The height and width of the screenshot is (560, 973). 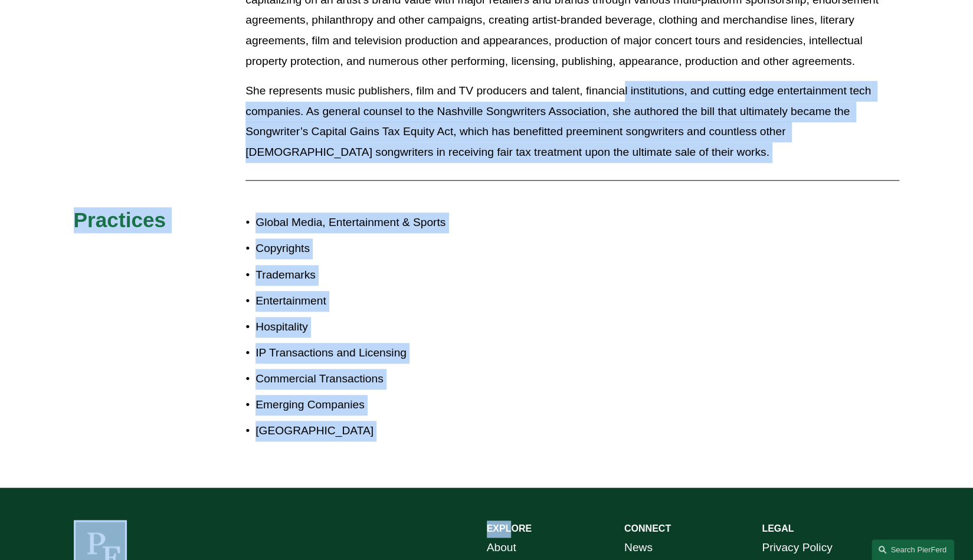 What do you see at coordinates (371, 275) in the screenshot?
I see `p: Trademarks` at bounding box center [371, 275].